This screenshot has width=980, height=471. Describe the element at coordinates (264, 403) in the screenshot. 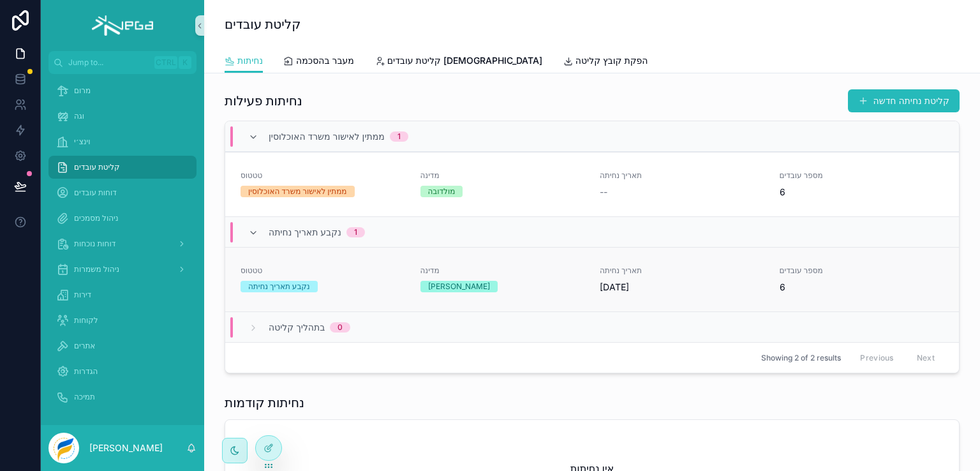

I see `h1: נחיתות קודמות` at that location.